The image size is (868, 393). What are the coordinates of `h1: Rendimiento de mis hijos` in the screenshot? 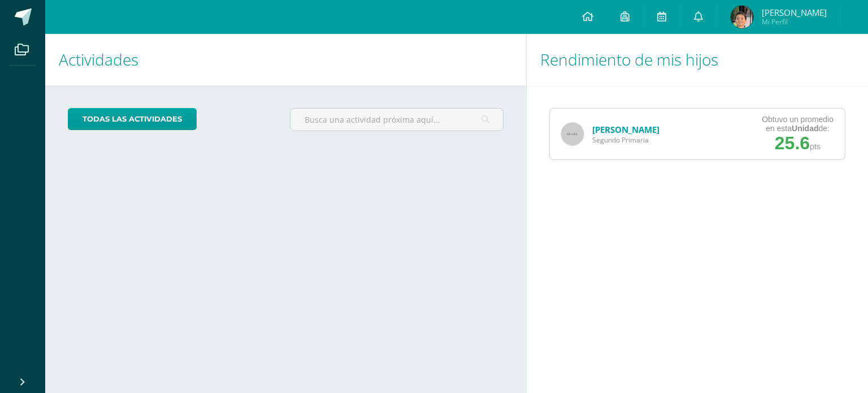 It's located at (697, 59).